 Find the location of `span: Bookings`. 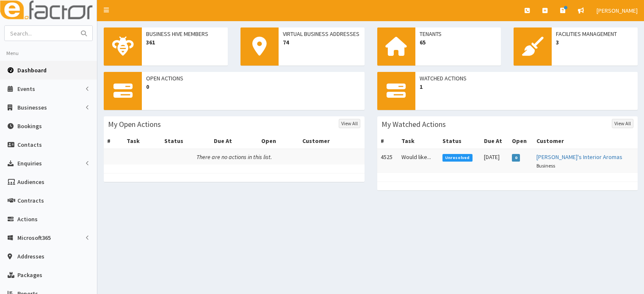

span: Bookings is located at coordinates (30, 126).